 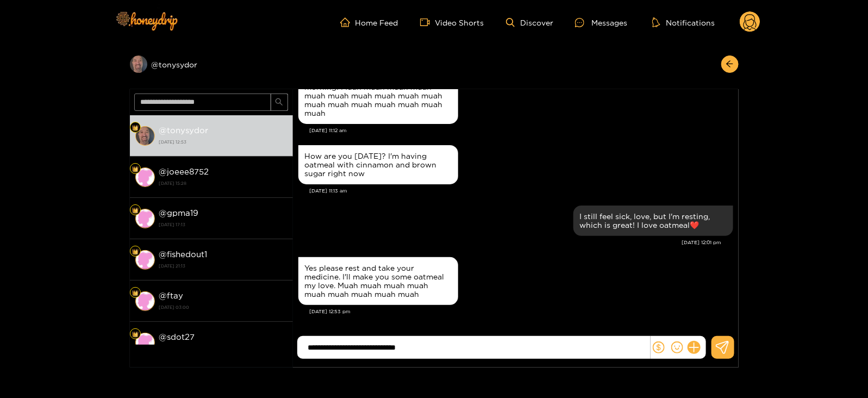 I want to click on strong: @ gpma19, so click(x=179, y=213).